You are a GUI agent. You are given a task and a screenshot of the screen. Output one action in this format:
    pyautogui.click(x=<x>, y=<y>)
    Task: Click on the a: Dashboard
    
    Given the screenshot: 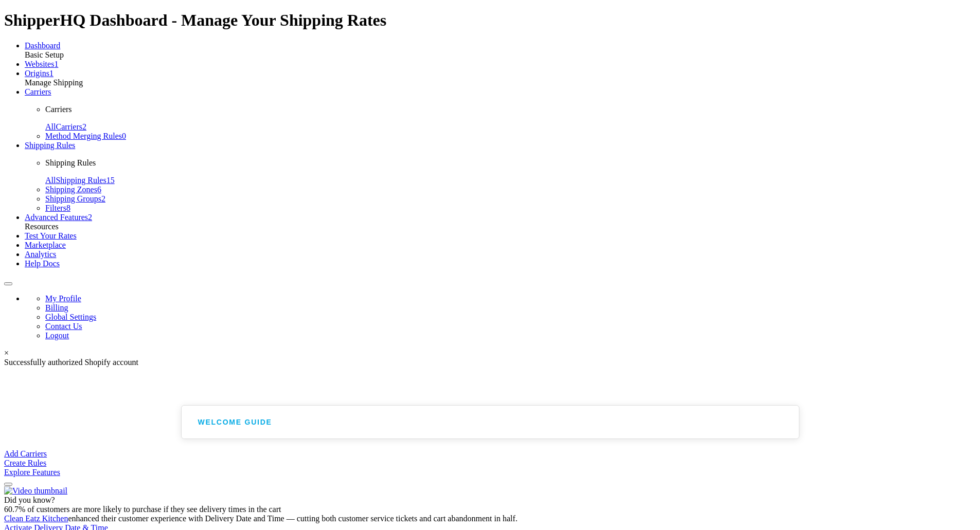 What is the action you would take?
    pyautogui.click(x=42, y=45)
    